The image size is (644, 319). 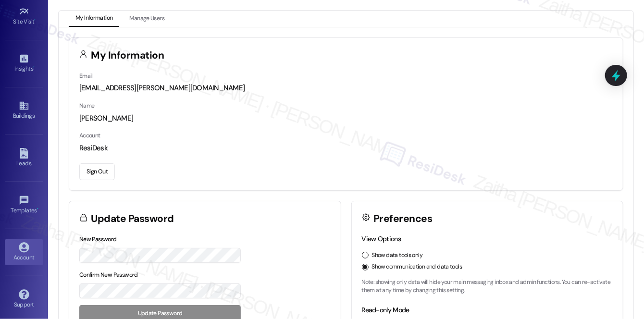 What do you see at coordinates (24, 206) in the screenshot?
I see `a: Templates •` at bounding box center [24, 206].